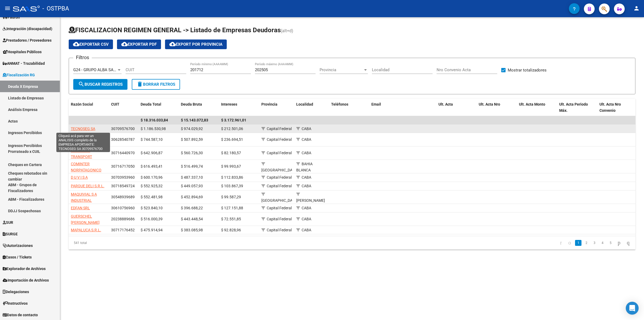  I want to click on mat-icon: delete, so click(140, 84).